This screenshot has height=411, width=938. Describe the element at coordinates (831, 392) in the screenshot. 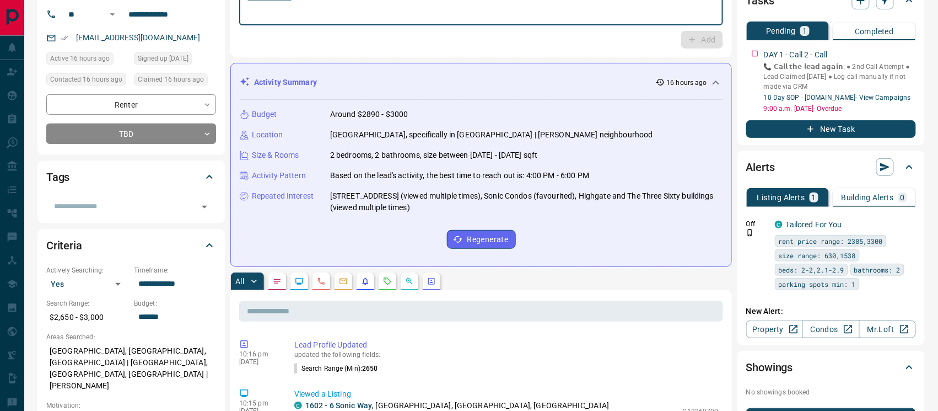

I see `p: No showings booked` at that location.